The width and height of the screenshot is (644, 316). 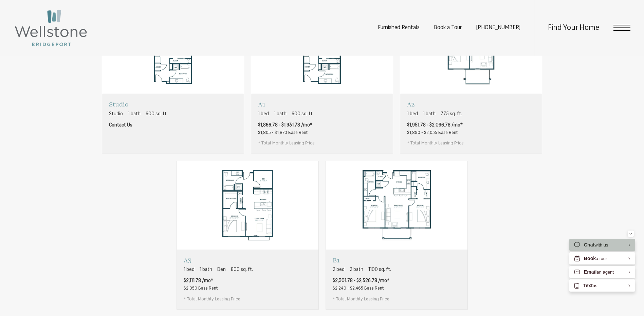 I want to click on span: Contact Us, so click(x=121, y=125).